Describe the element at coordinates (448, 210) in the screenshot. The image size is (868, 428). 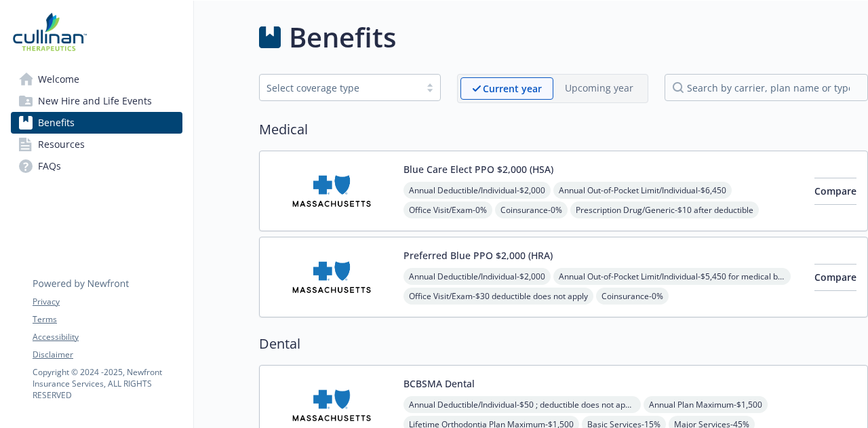
I see `span: Office Visit/Exam - 0%` at that location.